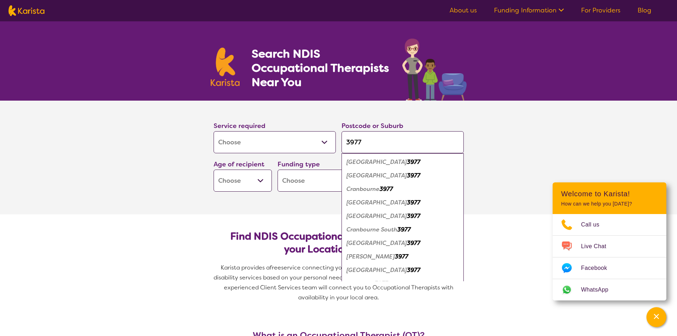 The height and width of the screenshot is (336, 677). I want to click on span: service connecting you with Occupational Therapists and other disability services based on your p..., so click(340, 282).